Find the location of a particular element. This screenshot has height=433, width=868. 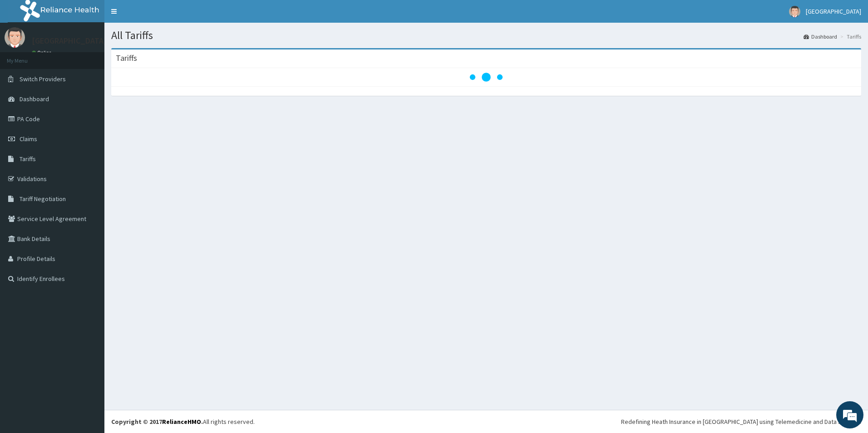

a: RelianceHMO is located at coordinates (181, 421).